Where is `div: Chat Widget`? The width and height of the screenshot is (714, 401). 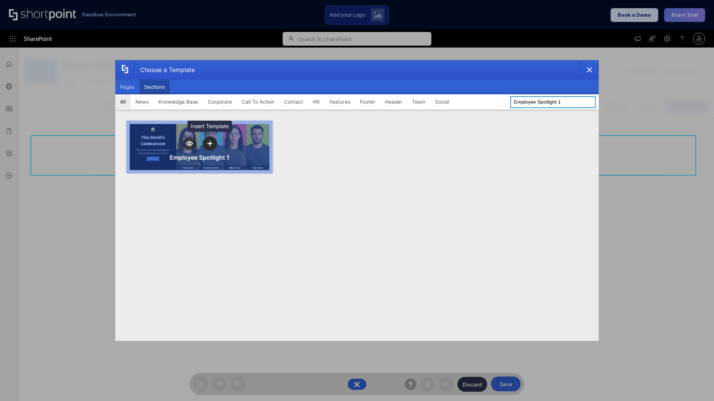
div: Chat Widget is located at coordinates (695, 384).